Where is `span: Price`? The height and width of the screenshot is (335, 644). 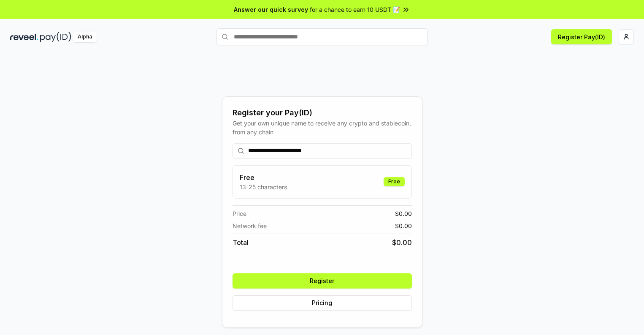 span: Price is located at coordinates (239, 213).